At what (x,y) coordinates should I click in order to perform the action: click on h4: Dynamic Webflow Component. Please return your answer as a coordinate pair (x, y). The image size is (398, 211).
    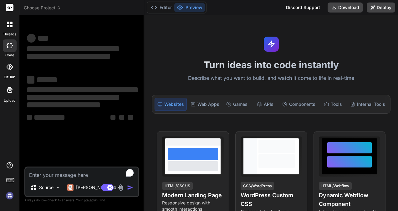
    Looking at the image, I should click on (350, 200).